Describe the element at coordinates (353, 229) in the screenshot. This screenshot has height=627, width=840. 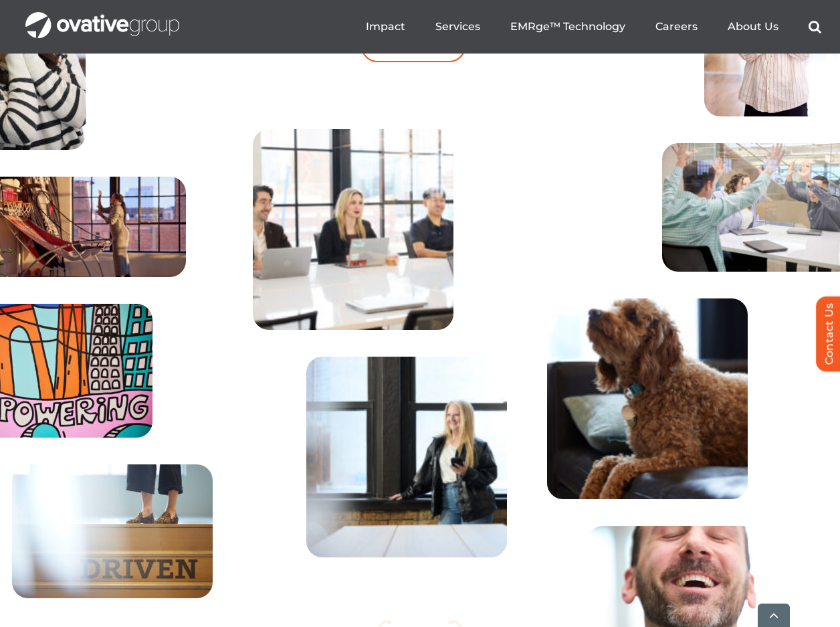
I see `img: Home – Careers 5` at that location.